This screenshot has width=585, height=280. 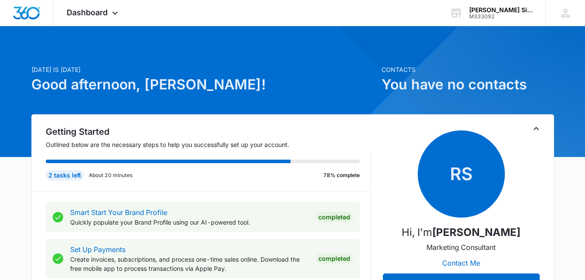 I want to click on a: Set Up Payments, so click(x=98, y=249).